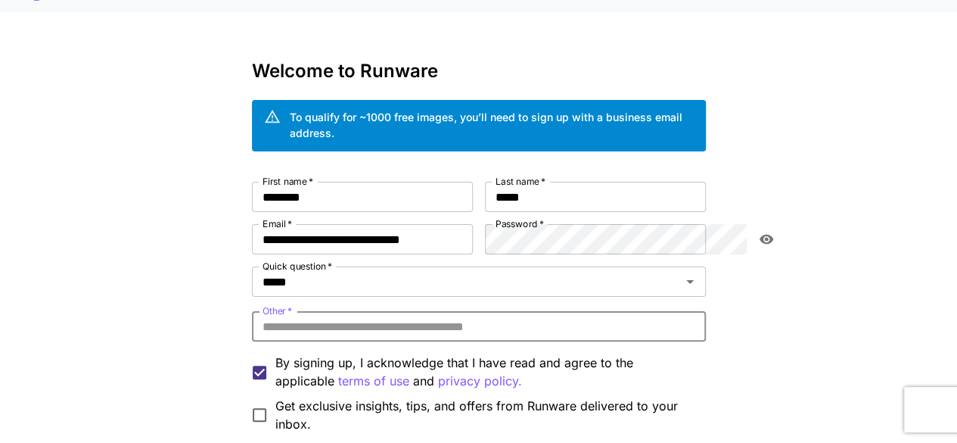 The image size is (957, 443). Describe the element at coordinates (374, 381) in the screenshot. I see `p: terms of use` at that location.